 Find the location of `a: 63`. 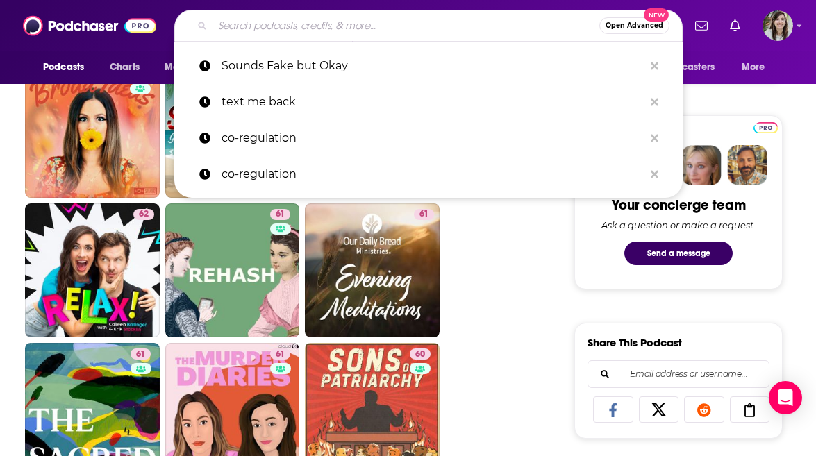

a: 63 is located at coordinates (233, 131).